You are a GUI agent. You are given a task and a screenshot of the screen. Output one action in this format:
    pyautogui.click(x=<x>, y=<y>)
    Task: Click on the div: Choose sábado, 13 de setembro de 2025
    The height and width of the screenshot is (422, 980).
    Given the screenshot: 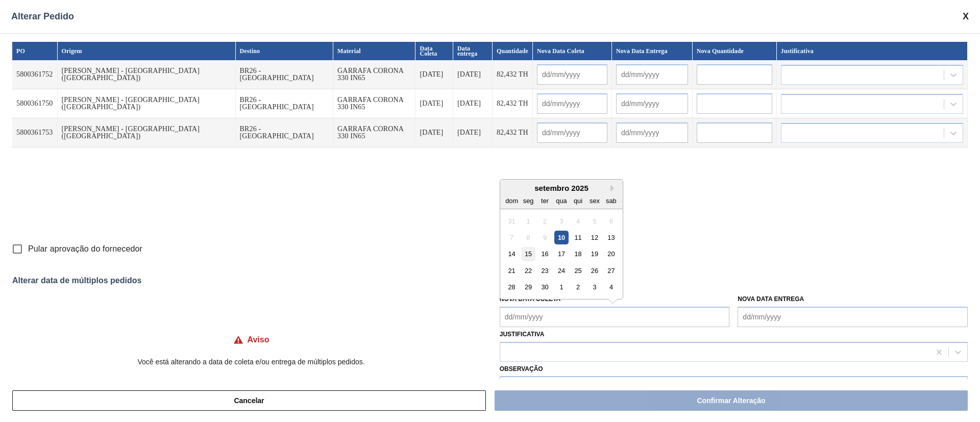 What is the action you would take?
    pyautogui.click(x=611, y=237)
    